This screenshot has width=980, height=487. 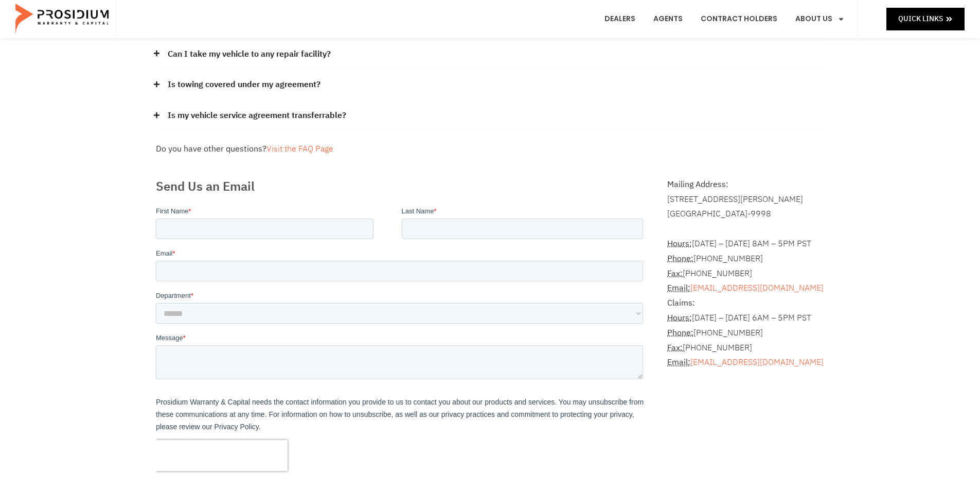 What do you see at coordinates (926, 18) in the screenshot?
I see `a: Quick Links` at bounding box center [926, 18].